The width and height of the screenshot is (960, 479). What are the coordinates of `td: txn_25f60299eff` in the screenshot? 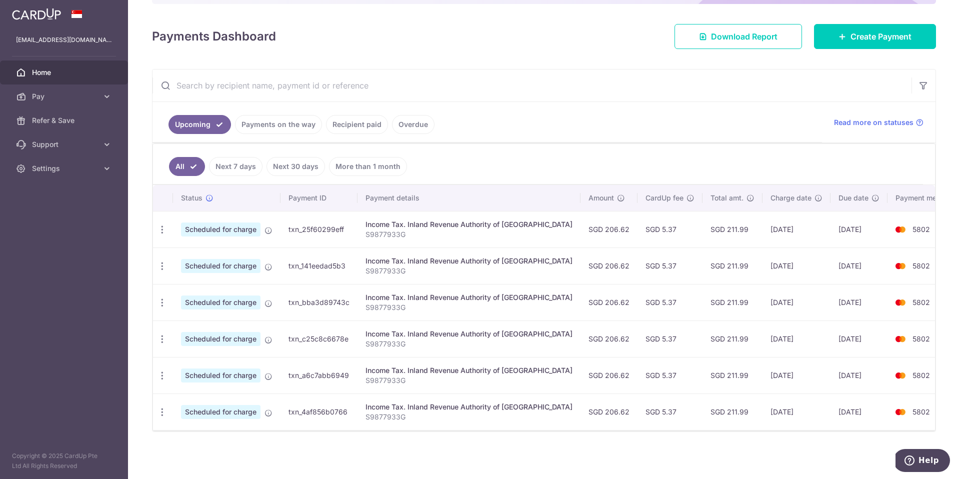 It's located at (319, 229).